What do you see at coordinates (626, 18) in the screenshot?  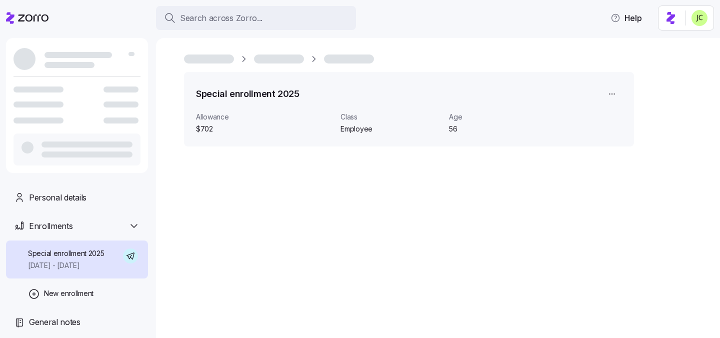 I see `span: Help` at bounding box center [626, 18].